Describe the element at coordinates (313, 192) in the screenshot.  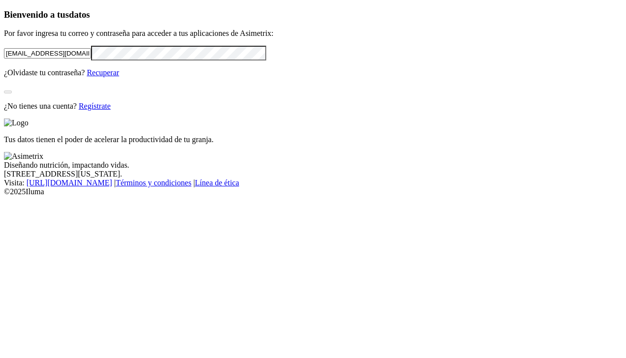
I see `div: © 2025 Iluma` at that location.